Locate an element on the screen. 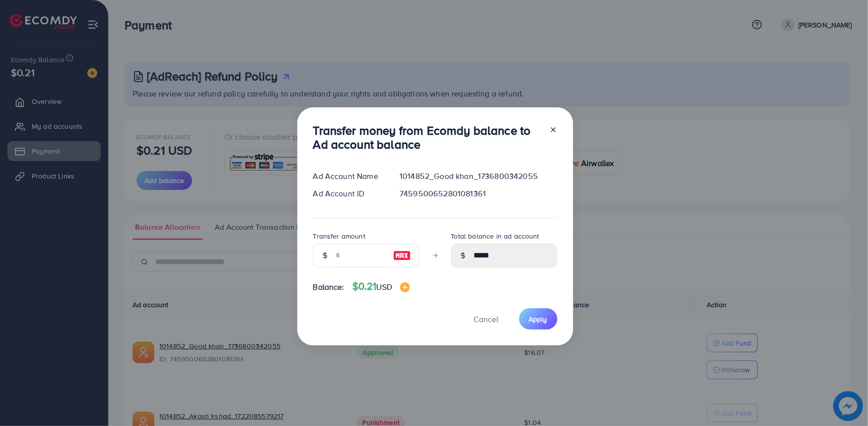 The image size is (868, 426). span: Apply is located at coordinates (538, 319).